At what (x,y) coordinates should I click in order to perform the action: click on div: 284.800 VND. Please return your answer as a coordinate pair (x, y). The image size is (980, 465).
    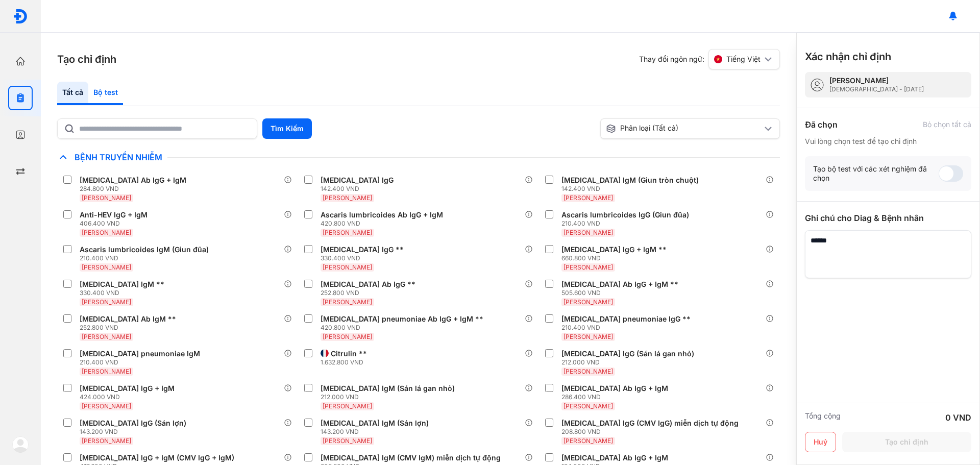
    Looking at the image, I should click on (135, 189).